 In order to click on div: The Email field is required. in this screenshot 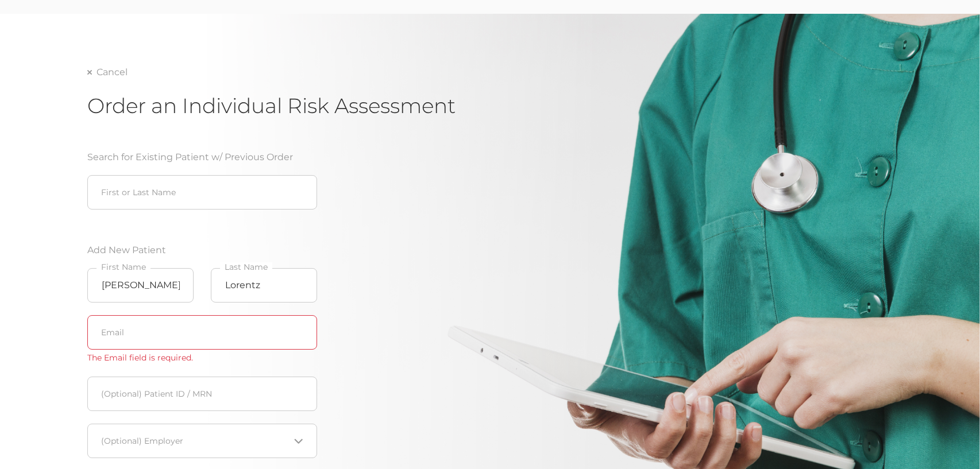, I will do `click(202, 357)`.